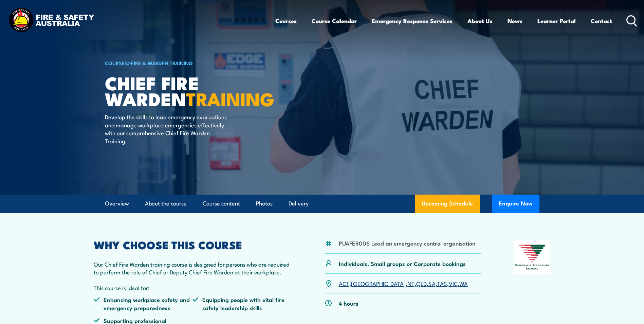 This screenshot has height=324, width=644. What do you see at coordinates (117, 63) in the screenshot?
I see `a: COURSES` at bounding box center [117, 63].